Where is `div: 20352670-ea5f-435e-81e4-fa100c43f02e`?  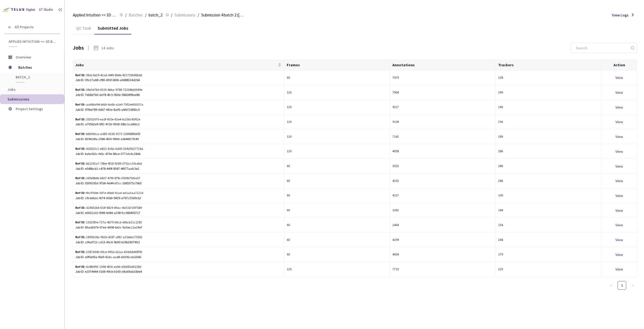
div: 20352670-ea5f-435e-81e4-fa100c43f02e is located at coordinates (122, 119).